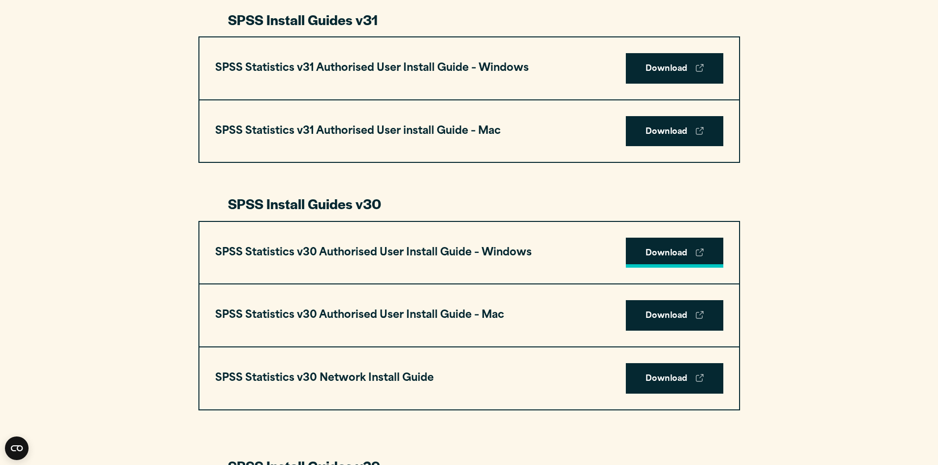  Describe the element at coordinates (372, 68) in the screenshot. I see `h3: SPSS Statistics v31 Authorised User Install Guide – Windows` at that location.